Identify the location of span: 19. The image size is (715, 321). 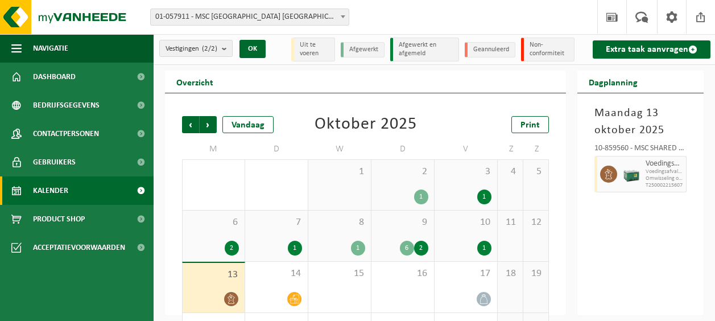
(536, 274).